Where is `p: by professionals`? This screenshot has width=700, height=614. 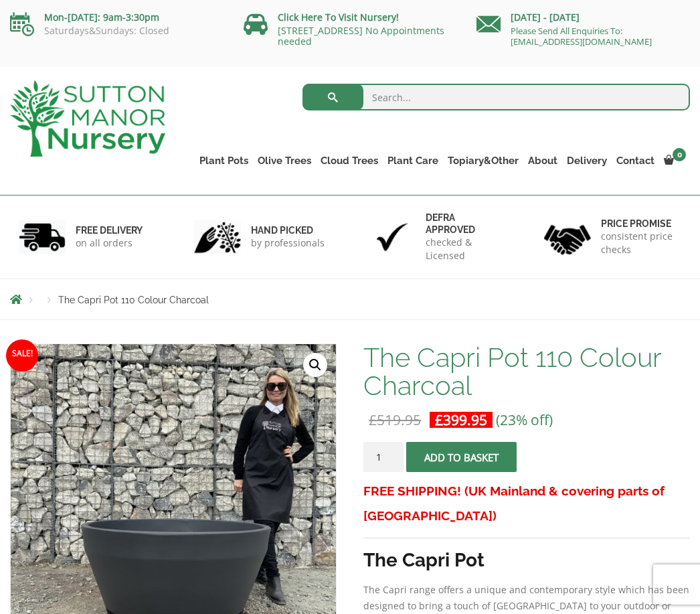 p: by professionals is located at coordinates (288, 243).